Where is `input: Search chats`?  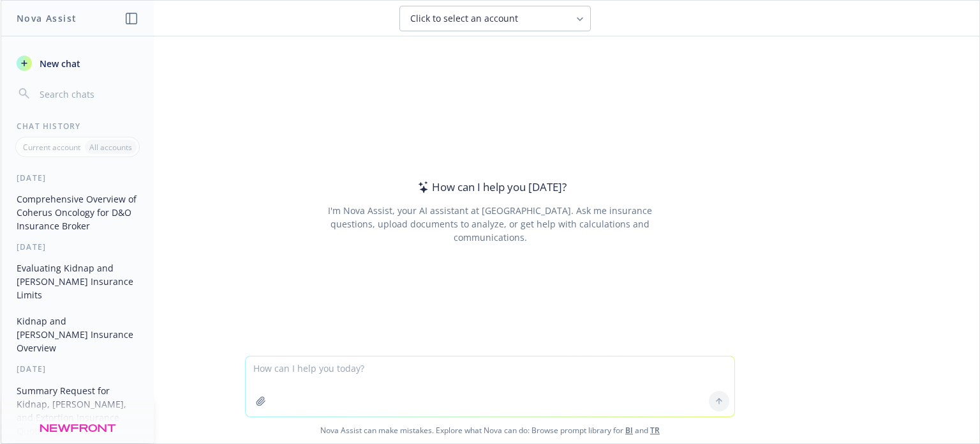 input: Search chats is located at coordinates (87, 94).